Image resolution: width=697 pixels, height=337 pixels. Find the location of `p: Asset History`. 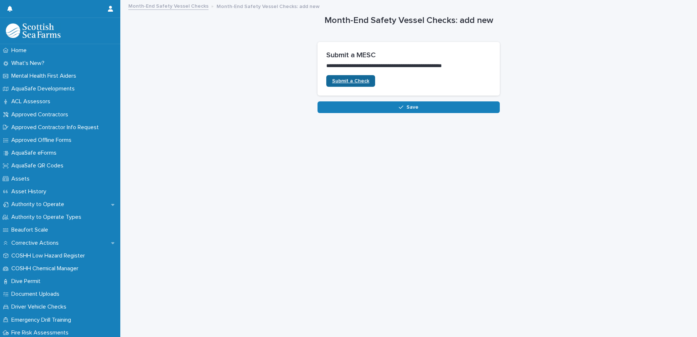

p: Asset History is located at coordinates (30, 192).